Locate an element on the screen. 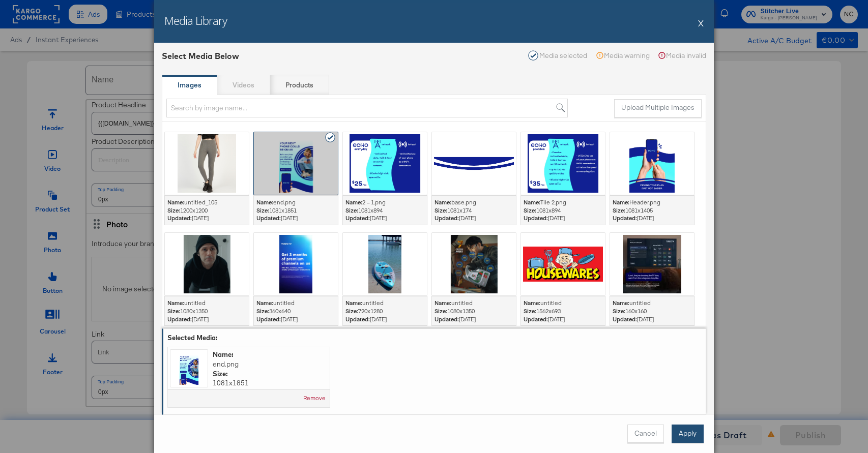 This screenshot has height=453, width=868. div: 160 x 160 is located at coordinates (652, 311).